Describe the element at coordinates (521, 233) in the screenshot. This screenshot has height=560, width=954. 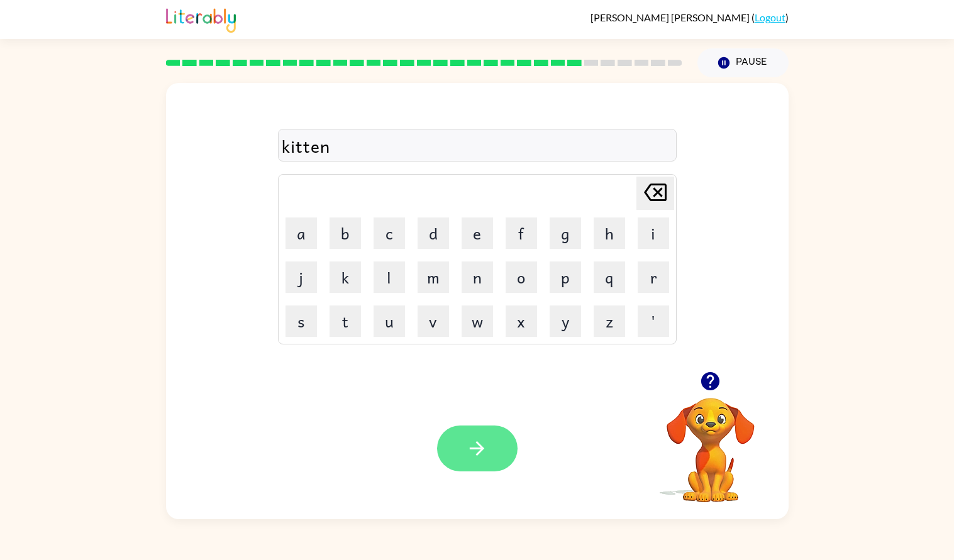
I see `button: f` at that location.